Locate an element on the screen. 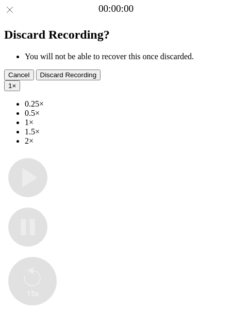 The image size is (232, 310). li: 0.25× is located at coordinates (126, 104).